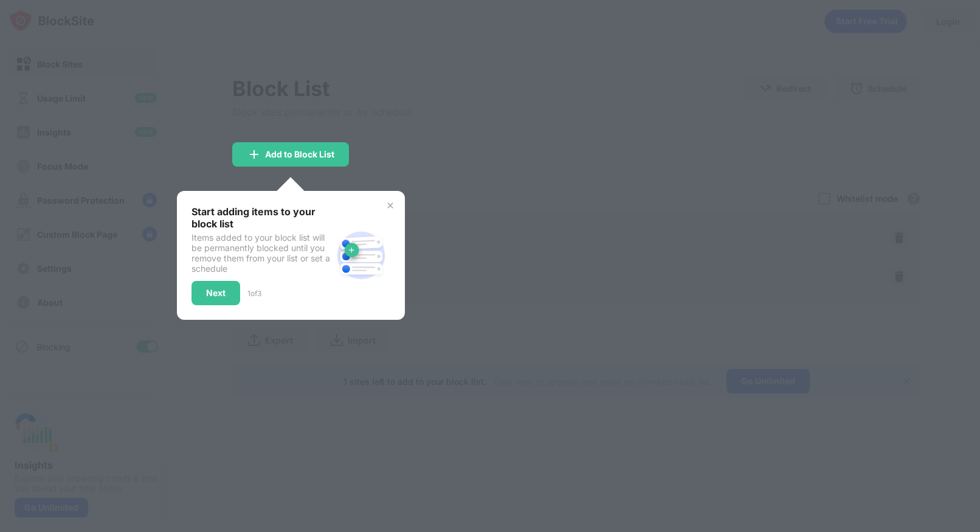  What do you see at coordinates (262, 253) in the screenshot?
I see `div: Items added to your block list will be permanently blocked until you remove them from your list o...` at bounding box center [262, 253].